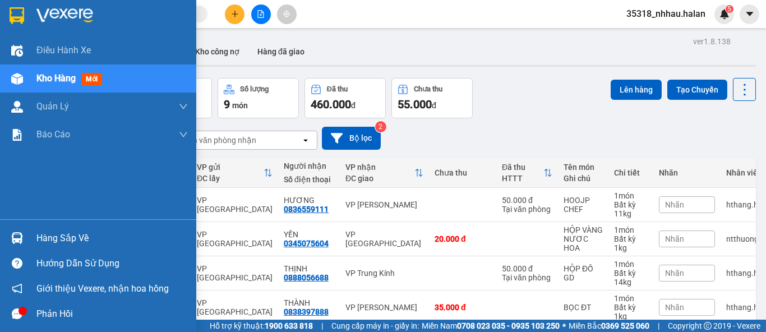 The image size is (766, 332). Describe the element at coordinates (17, 16) in the screenshot. I see `img: logo-vxr` at that location.